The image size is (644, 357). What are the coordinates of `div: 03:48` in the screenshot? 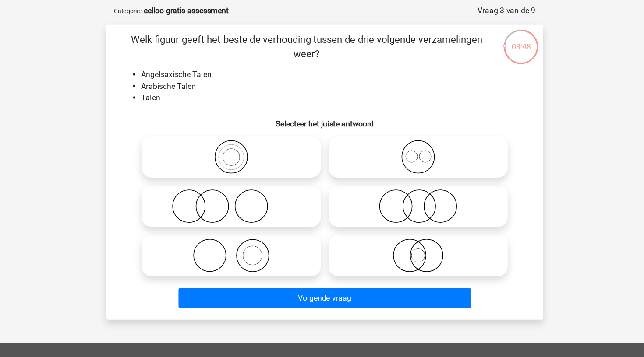 It's located at (499, 37).